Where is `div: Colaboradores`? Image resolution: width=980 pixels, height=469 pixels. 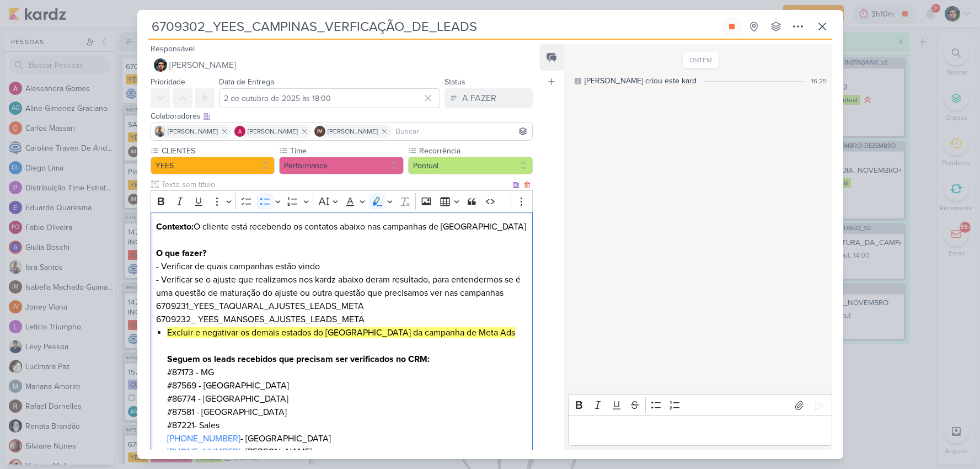
div: Colaboradores is located at coordinates (342, 116).